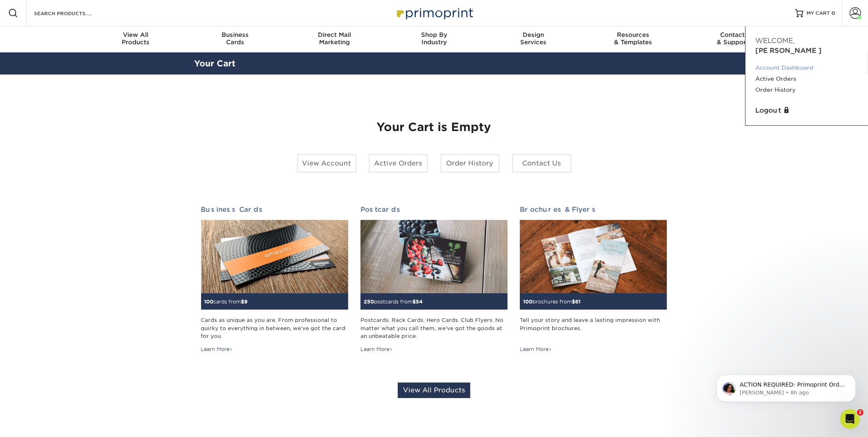 This screenshot has width=868, height=437. I want to click on a: View AllProducts, so click(136, 40).